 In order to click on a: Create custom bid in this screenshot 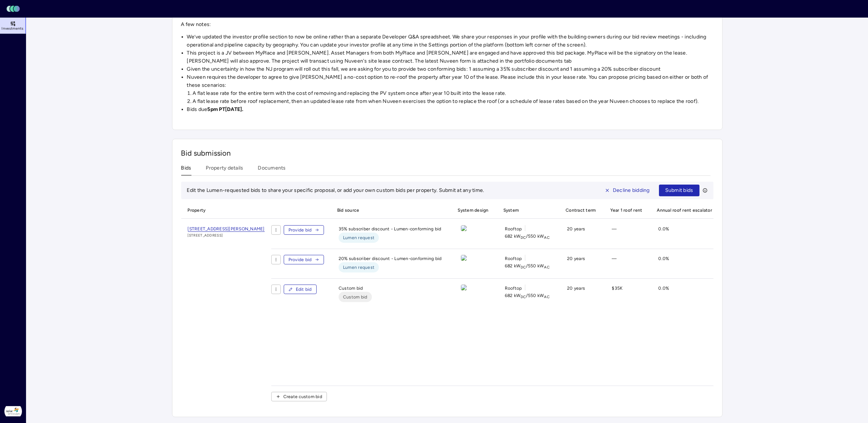, I will do `click(299, 396)`.